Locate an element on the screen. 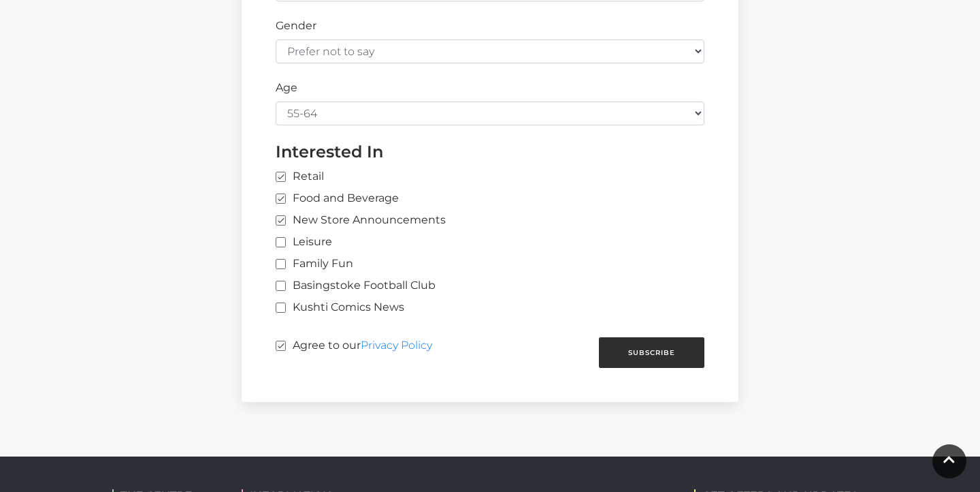  label: Family Fun is located at coordinates (315, 263).